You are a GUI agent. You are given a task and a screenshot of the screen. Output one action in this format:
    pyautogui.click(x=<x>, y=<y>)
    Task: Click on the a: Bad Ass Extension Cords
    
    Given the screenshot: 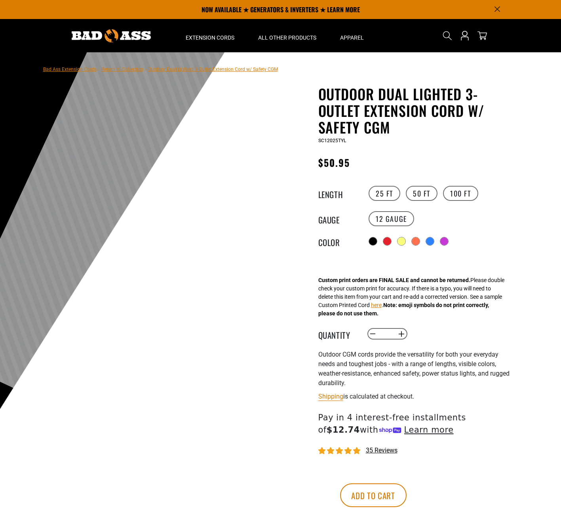 What is the action you would take?
    pyautogui.click(x=70, y=69)
    